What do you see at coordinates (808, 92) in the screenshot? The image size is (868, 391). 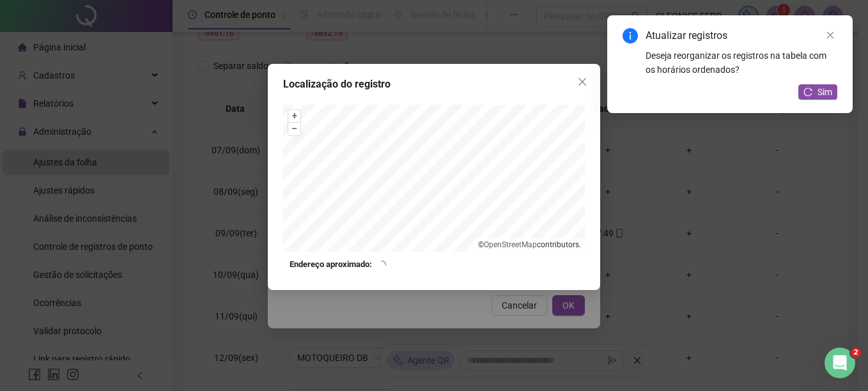 I see `span: reload` at bounding box center [808, 92].